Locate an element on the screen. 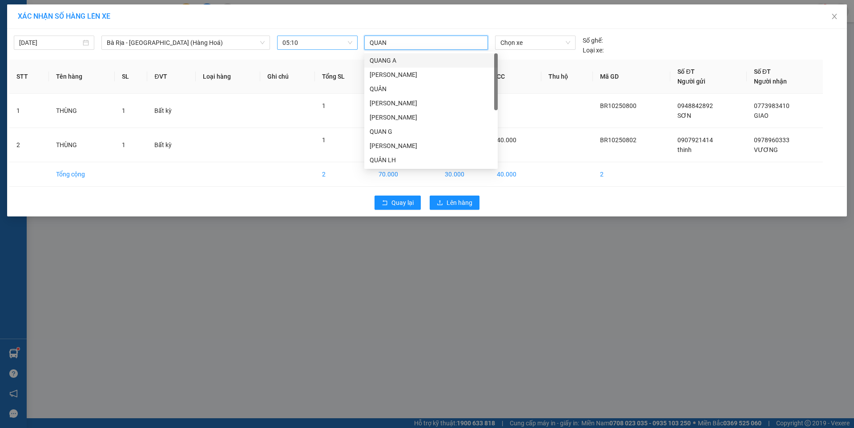 This screenshot has height=428, width=854. span: Quay lại is located at coordinates (402, 203).